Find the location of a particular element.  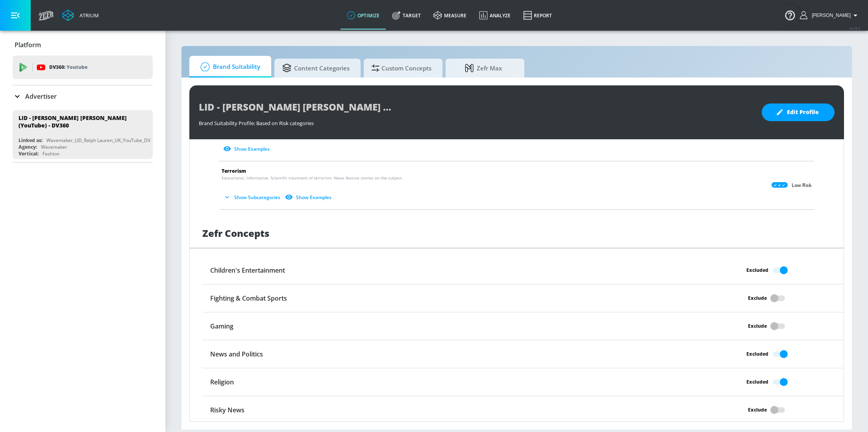

div: Wavemaker_LID_Ralph Lauren_UK_YouTube_DV360 is located at coordinates (102, 140).